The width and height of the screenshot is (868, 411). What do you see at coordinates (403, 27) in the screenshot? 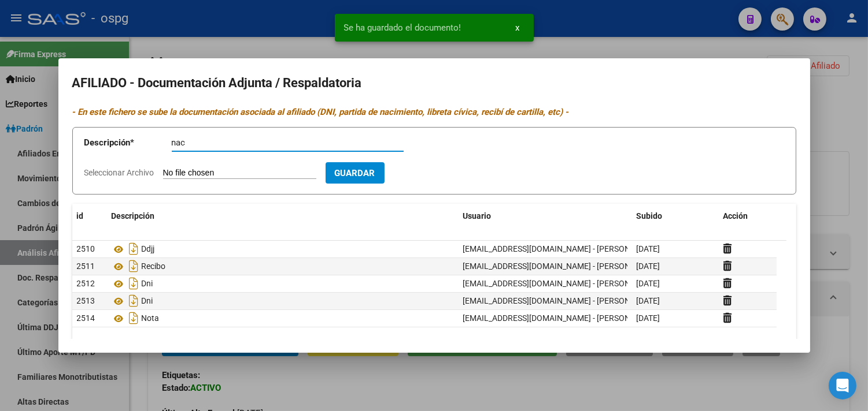
I see `span: Se ha guardado el documento!` at bounding box center [403, 27].